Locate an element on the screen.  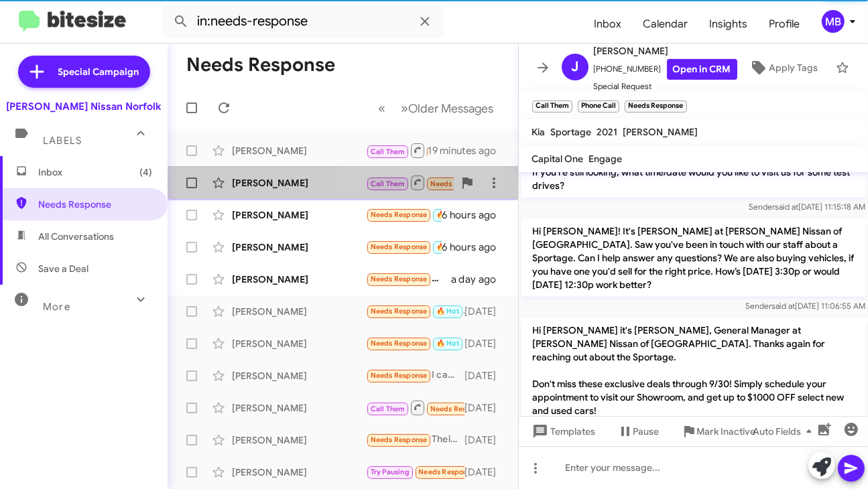
button: Apply Tags is located at coordinates (783, 67).